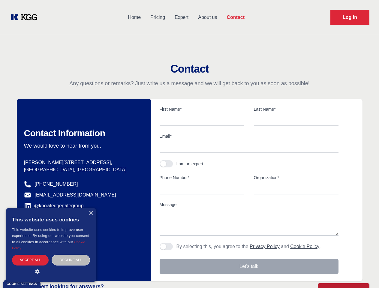  I want to click on a: Contact, so click(236, 17).